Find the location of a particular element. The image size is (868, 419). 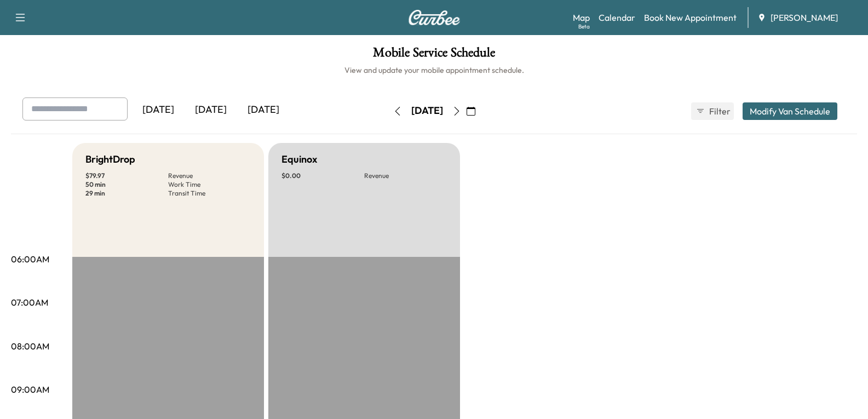

img: Curbee Logo is located at coordinates (434, 17).